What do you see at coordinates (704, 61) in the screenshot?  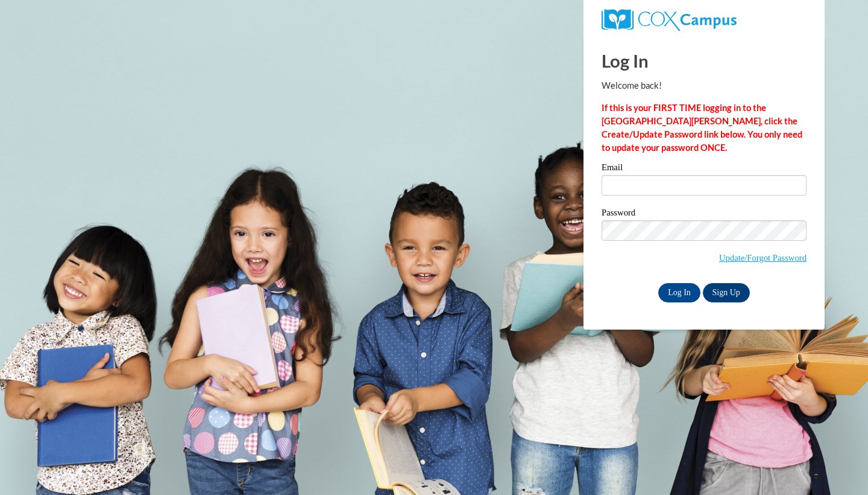 I see `h1: Log In` at bounding box center [704, 61].